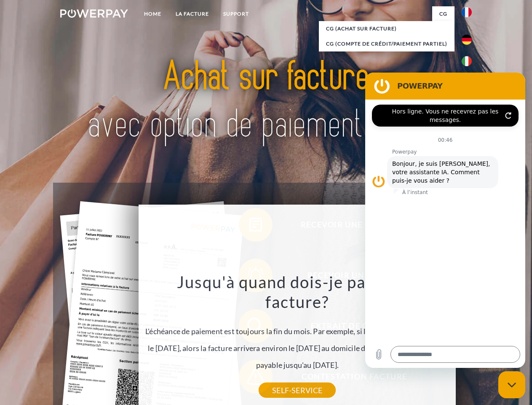 The height and width of the screenshot is (405, 532). I want to click on h3: Jusqu'à quand dois-je payer ma facture?, so click(298, 292).